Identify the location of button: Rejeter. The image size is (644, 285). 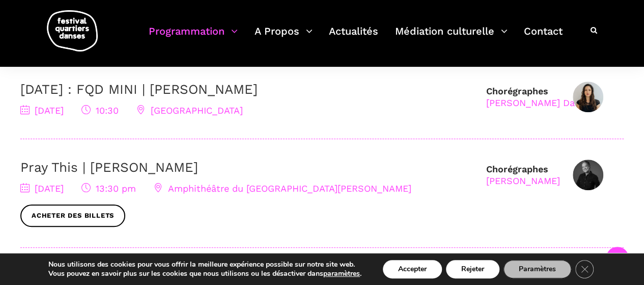
(473, 269).